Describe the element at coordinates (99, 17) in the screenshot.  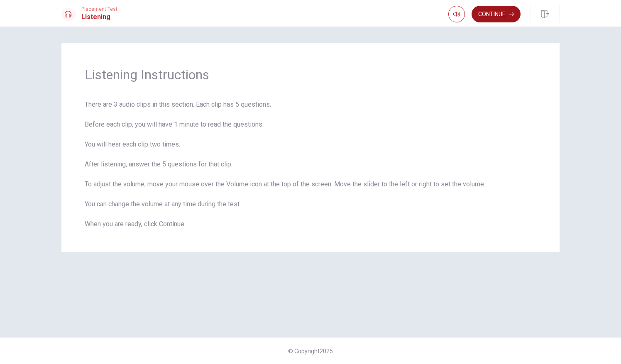
I see `h1: Listening` at that location.